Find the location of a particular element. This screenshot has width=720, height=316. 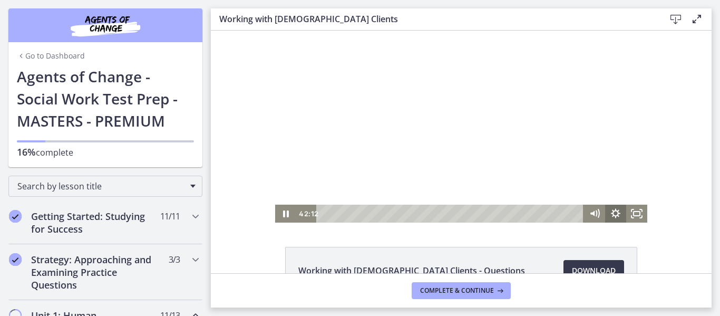

h1: Agents of Change - Social Work Test Prep - MASTERS - PREMIUM is located at coordinates (105, 99).